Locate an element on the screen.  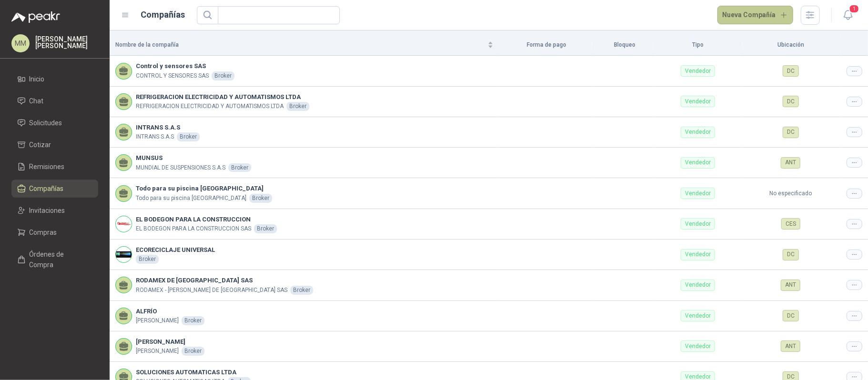
span: Cotizar is located at coordinates (41, 145).